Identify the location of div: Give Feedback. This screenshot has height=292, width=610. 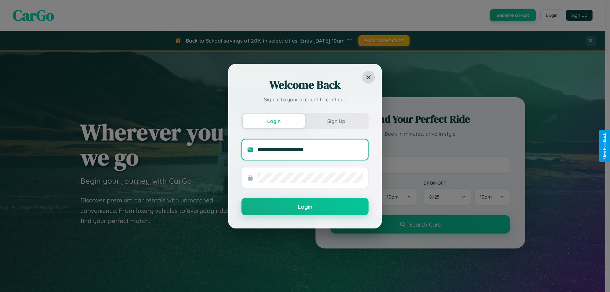
(604, 146).